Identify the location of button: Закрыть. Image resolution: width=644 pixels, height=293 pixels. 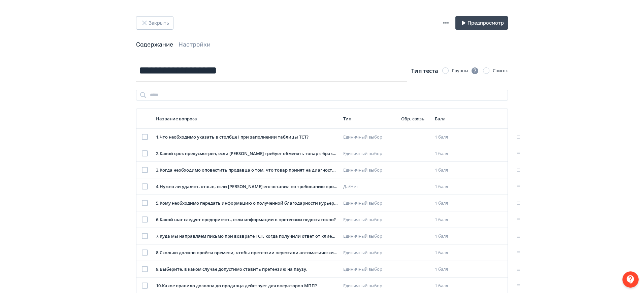
(154, 23).